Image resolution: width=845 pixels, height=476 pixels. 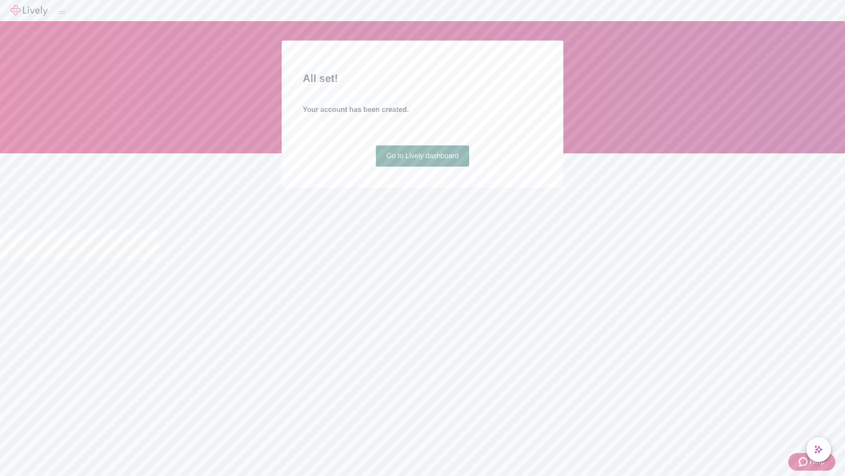 What do you see at coordinates (819, 449) in the screenshot?
I see `svg: Lively AI Assistant` at bounding box center [819, 449].